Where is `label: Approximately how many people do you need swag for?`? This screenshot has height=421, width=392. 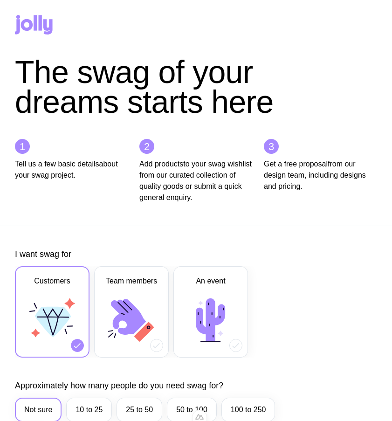 label: Approximately how many people do you need swag for? is located at coordinates (119, 386).